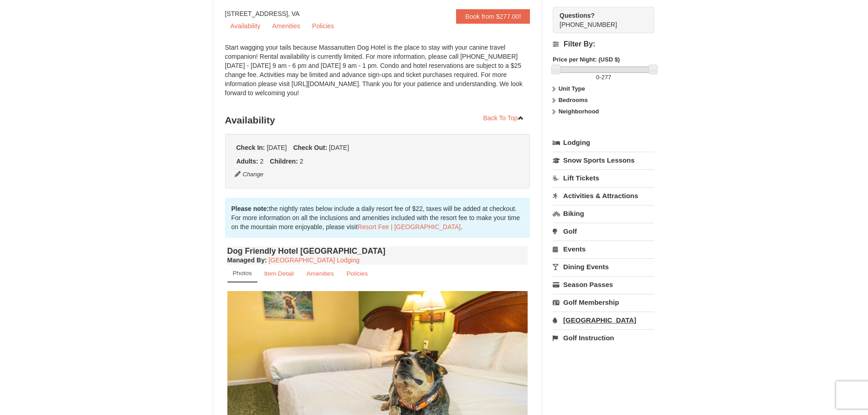 The image size is (868, 415). I want to click on a: Lift Tickets, so click(603, 177).